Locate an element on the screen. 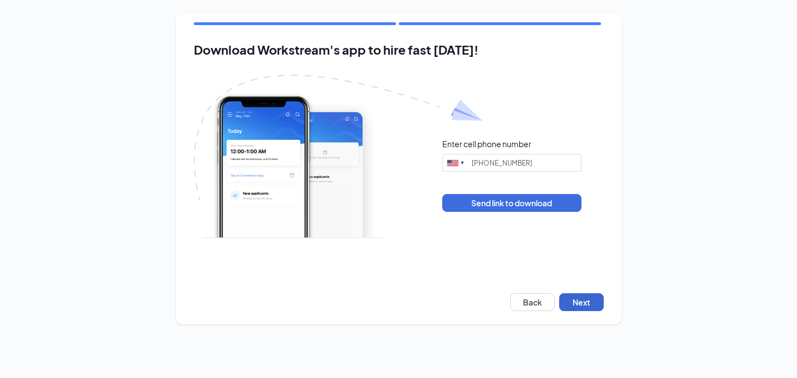 The height and width of the screenshot is (378, 797). button: Next is located at coordinates (581, 302).